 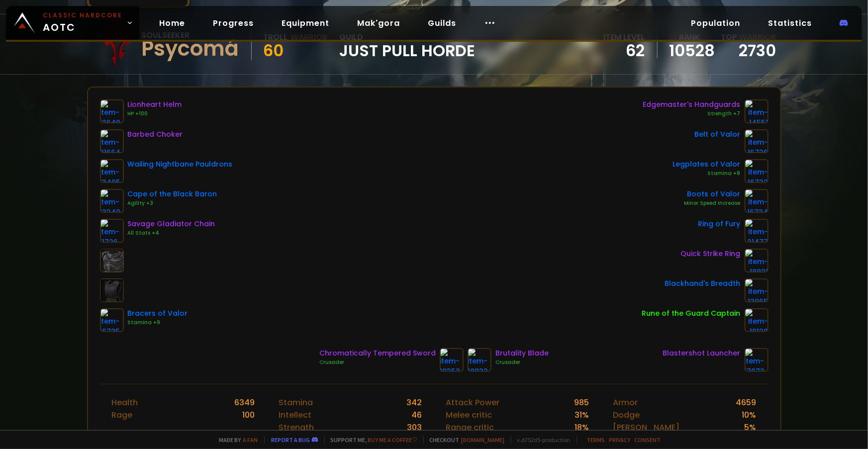 I want to click on div: Boots of Valor, so click(x=712, y=194).